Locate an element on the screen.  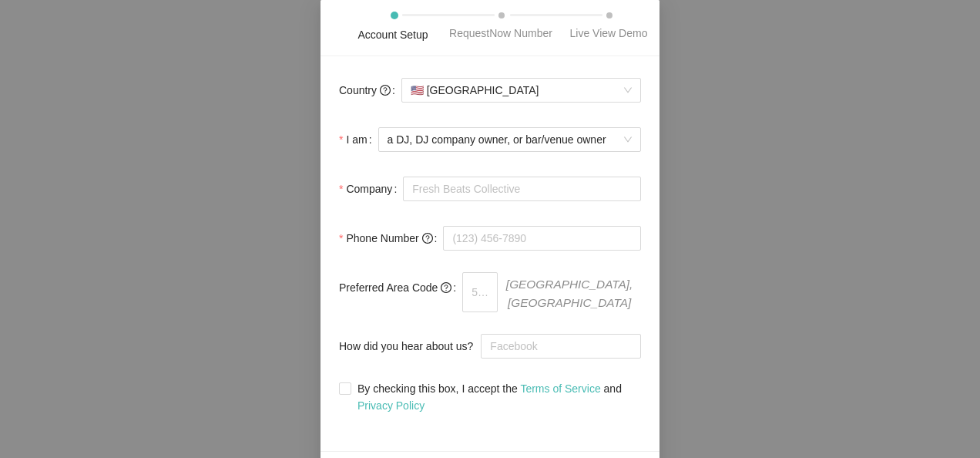
label: Company is located at coordinates (370, 189).